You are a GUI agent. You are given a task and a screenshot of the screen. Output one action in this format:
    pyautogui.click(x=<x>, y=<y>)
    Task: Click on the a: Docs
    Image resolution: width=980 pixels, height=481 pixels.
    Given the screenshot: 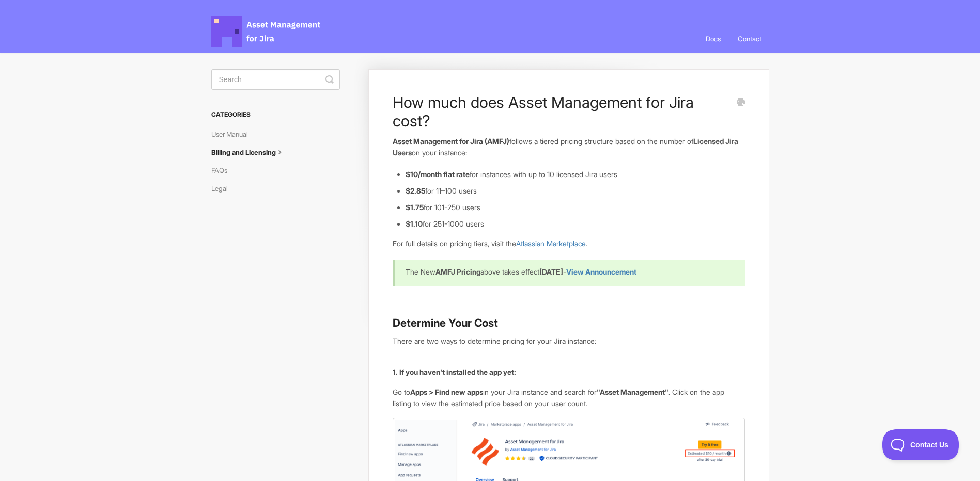 What is the action you would take?
    pyautogui.click(x=713, y=38)
    